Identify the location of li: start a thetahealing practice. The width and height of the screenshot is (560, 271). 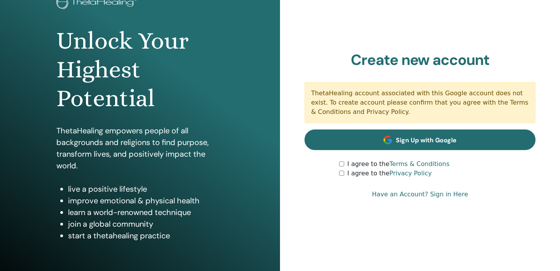
(146, 235).